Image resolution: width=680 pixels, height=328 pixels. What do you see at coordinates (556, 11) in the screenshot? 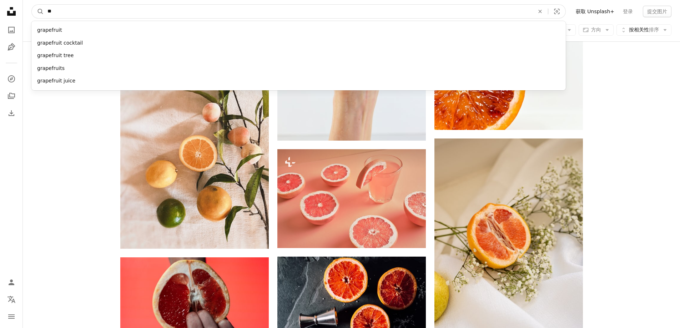
I see `button: 视觉搜索` at bounding box center [556, 11].